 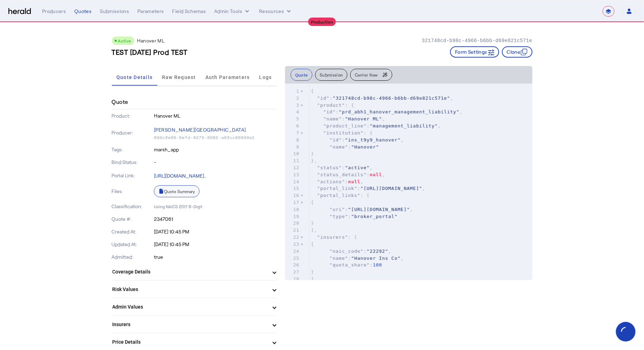 What do you see at coordinates (132, 232) in the screenshot?
I see `p: Created At:` at bounding box center [132, 232].